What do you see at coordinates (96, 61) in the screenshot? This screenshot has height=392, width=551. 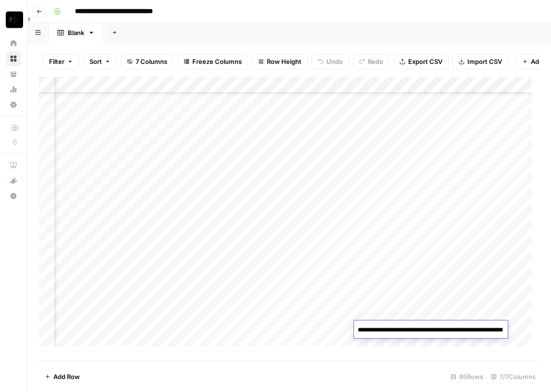 I see `span: Sort` at bounding box center [96, 61].